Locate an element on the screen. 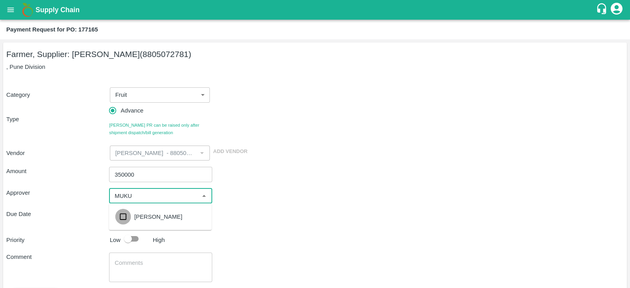 Image resolution: width=630 pixels, height=288 pixels. p: Type is located at coordinates (57, 119).